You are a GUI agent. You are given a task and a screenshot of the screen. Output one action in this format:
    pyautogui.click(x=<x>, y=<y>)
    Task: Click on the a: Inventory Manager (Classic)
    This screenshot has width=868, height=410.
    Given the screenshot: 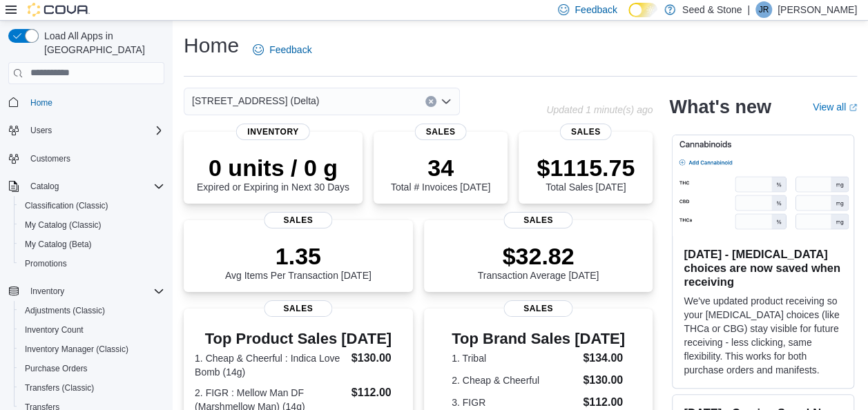 What is the action you would take?
    pyautogui.click(x=77, y=349)
    